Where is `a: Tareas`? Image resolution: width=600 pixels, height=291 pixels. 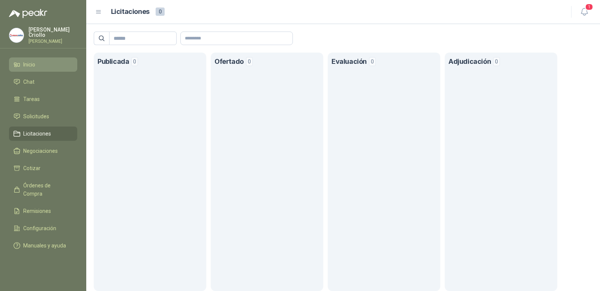
a: Tareas is located at coordinates (43, 99).